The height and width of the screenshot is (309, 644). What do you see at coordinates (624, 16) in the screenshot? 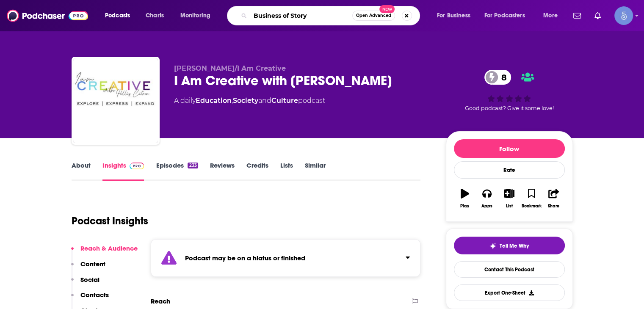
I see `img: User Profile` at bounding box center [624, 16].